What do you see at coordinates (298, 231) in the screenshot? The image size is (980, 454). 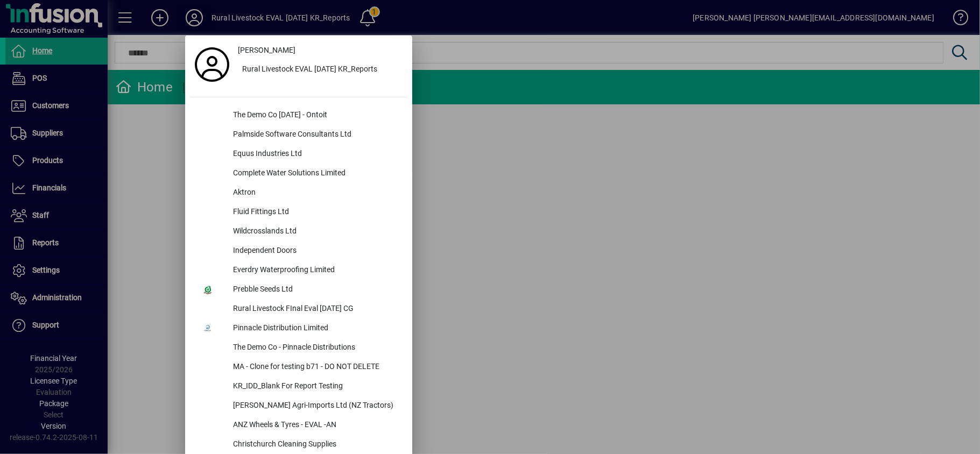 I see `button: Wildcrosslands Ltd` at bounding box center [298, 231].